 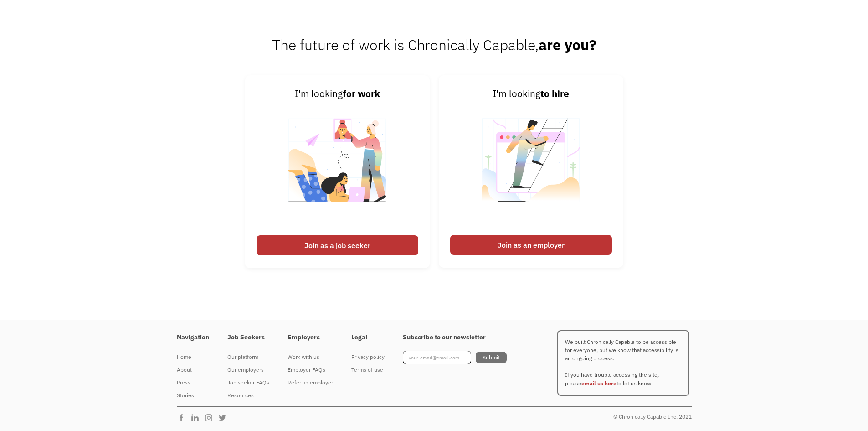 I want to click on a: Our employers, so click(x=248, y=370).